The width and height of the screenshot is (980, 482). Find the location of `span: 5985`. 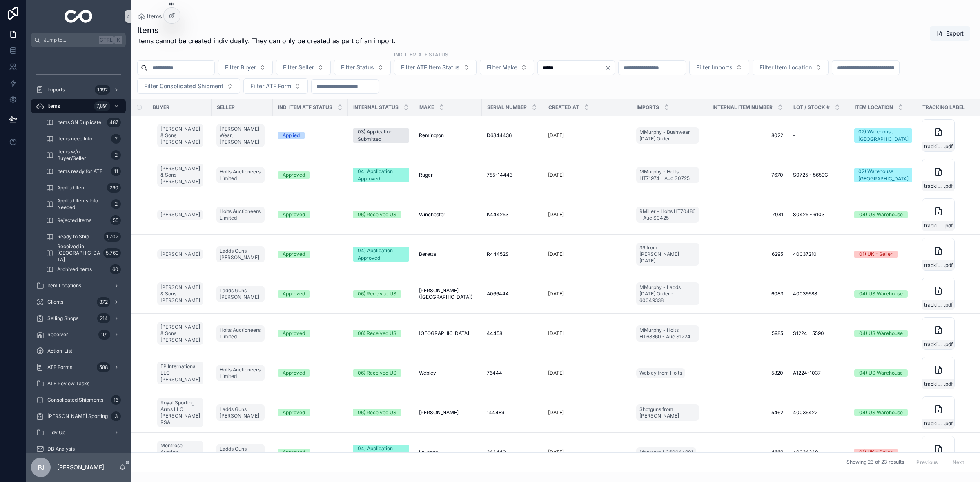

span: 5985 is located at coordinates (747, 333).